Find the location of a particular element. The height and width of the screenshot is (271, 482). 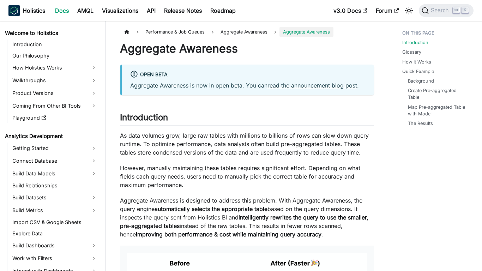

p: Aggregate Awareness is designed to address this problem. With Aggregate Awareness, the query engi... is located at coordinates (247, 218).